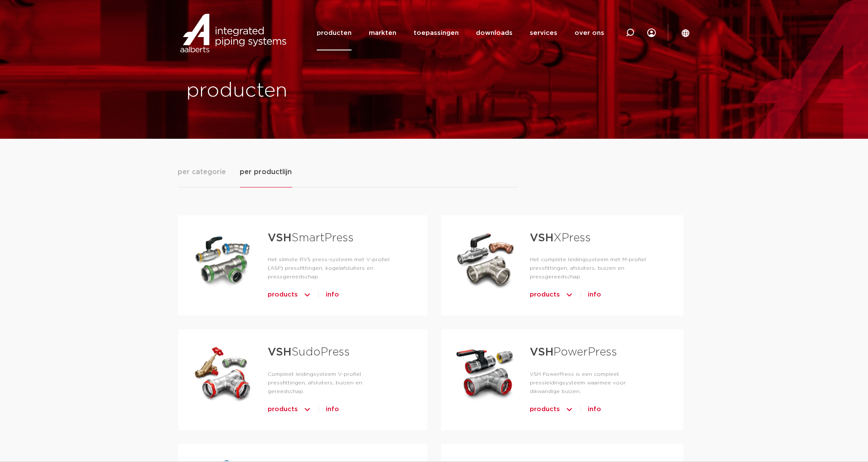 The height and width of the screenshot is (462, 868). Describe the element at coordinates (334, 268) in the screenshot. I see `p: Het slimste RVS press-systeem met V-profiel (ASP) pressfittingen, kogelafsluiters en pressgereeds...` at that location.